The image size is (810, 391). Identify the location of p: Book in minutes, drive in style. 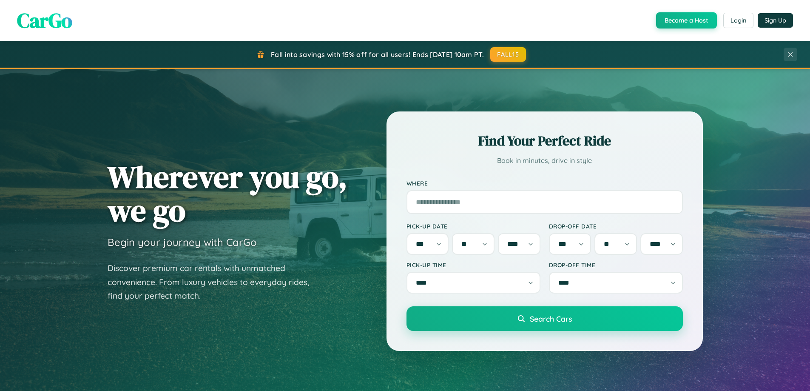
(545, 160).